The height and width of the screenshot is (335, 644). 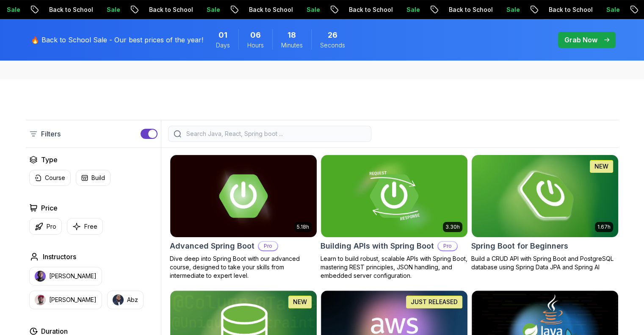 I want to click on p: Grab Now, so click(x=581, y=40).